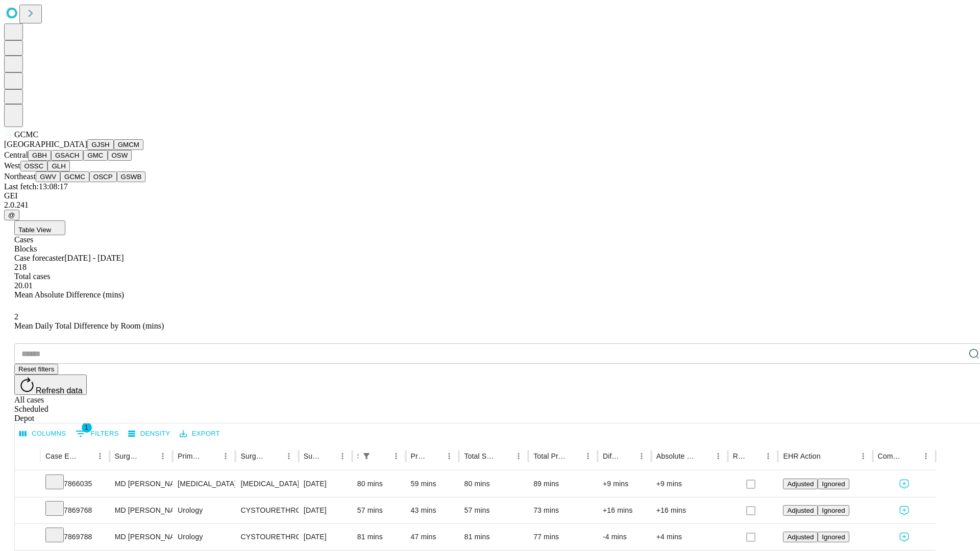 The width and height of the screenshot is (980, 551). What do you see at coordinates (480, 457) in the screenshot?
I see `div: Total Scheduled Duration` at bounding box center [480, 457].